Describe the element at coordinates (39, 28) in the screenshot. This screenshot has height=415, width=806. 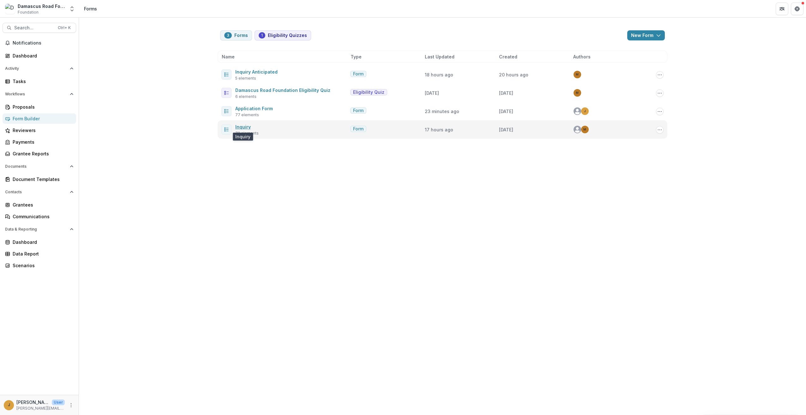
I see `button: Search...` at that location.